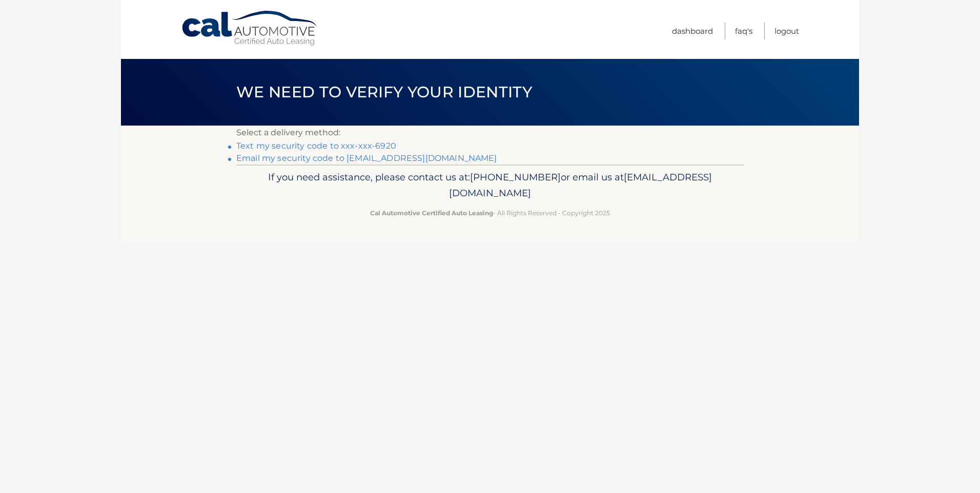 This screenshot has height=493, width=980. Describe the element at coordinates (384, 92) in the screenshot. I see `span: We need to verify your identity` at that location.